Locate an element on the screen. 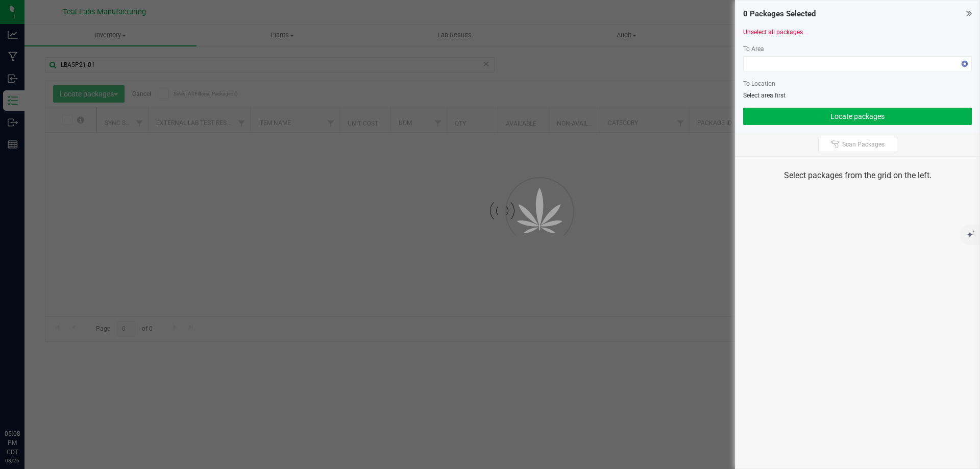  span: Select area first is located at coordinates (764, 96).